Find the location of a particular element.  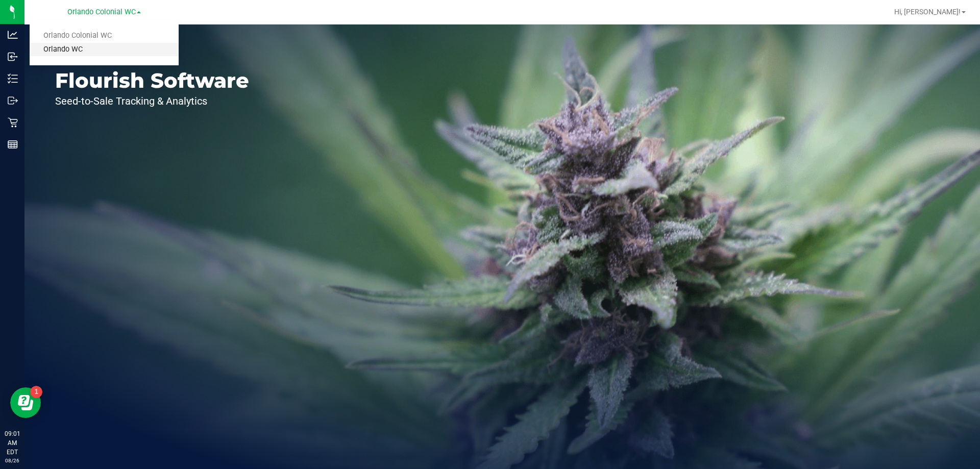

p: Flourish Software is located at coordinates (152, 81).